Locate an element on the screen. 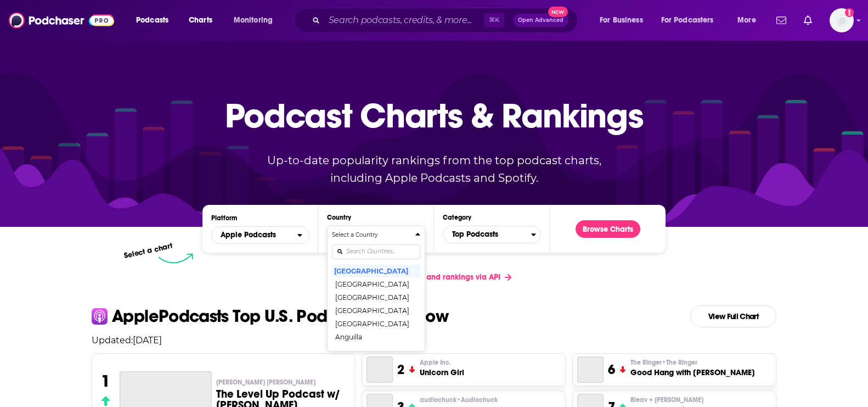 This screenshot has height=407, width=868. span: For Podcasters is located at coordinates (687, 20).